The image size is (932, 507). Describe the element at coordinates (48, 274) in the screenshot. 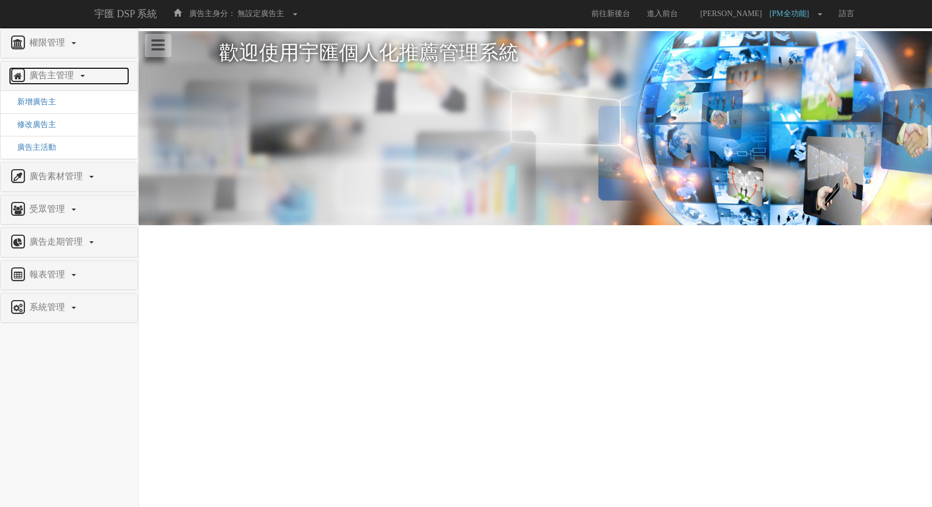

I see `span: 報表管理` at that location.